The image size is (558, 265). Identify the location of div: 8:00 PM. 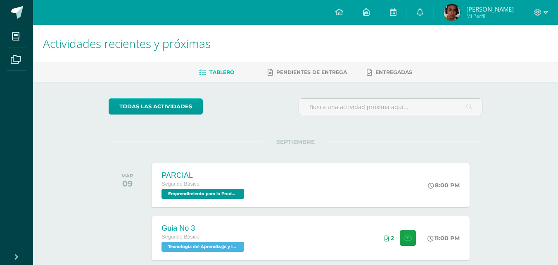
(444, 185).